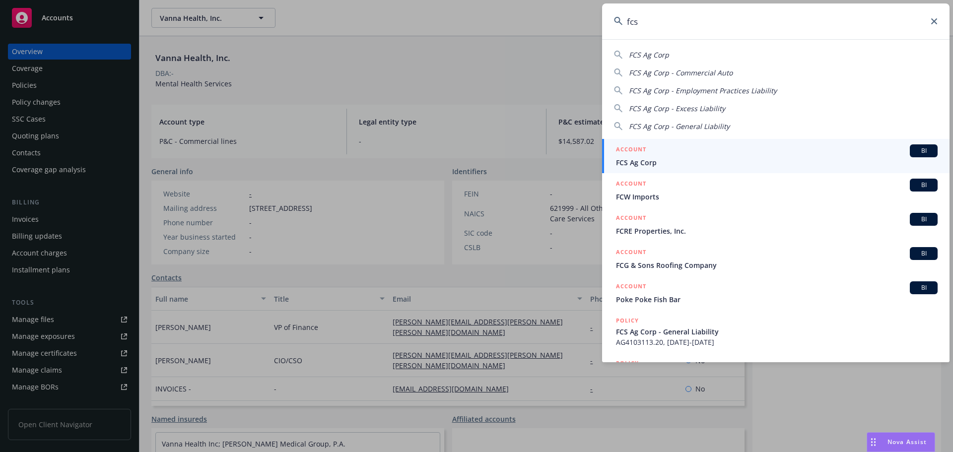  What do you see at coordinates (677, 108) in the screenshot?
I see `span: FCS Ag Corp - Excess Liability` at bounding box center [677, 108].